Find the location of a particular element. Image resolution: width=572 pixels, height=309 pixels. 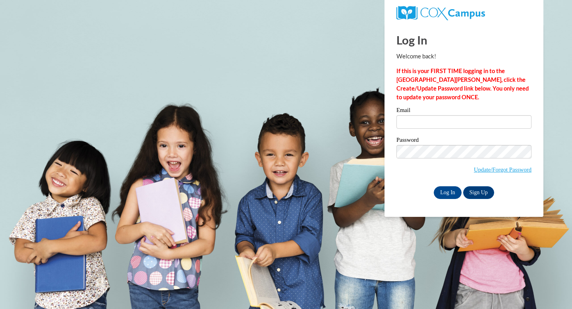

a: Sign Up is located at coordinates (478, 193).